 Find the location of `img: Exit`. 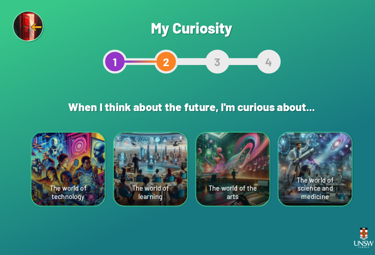

img: Exit is located at coordinates (28, 26).